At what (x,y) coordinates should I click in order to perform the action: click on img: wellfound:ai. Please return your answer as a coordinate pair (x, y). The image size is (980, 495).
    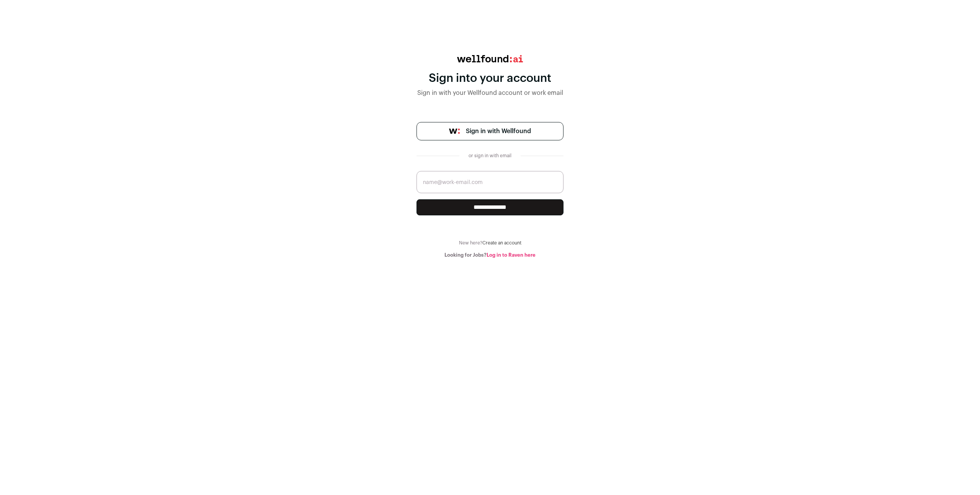
    Looking at the image, I should click on (490, 58).